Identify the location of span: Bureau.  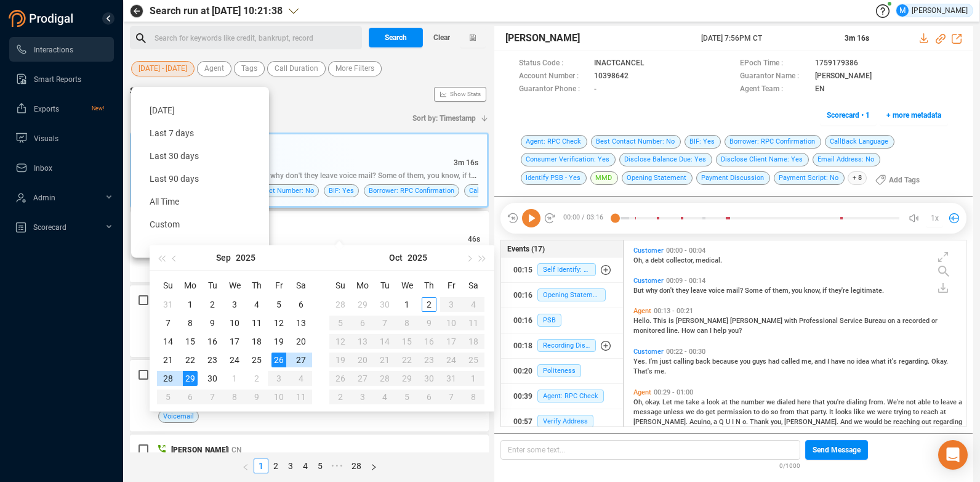
(876, 321).